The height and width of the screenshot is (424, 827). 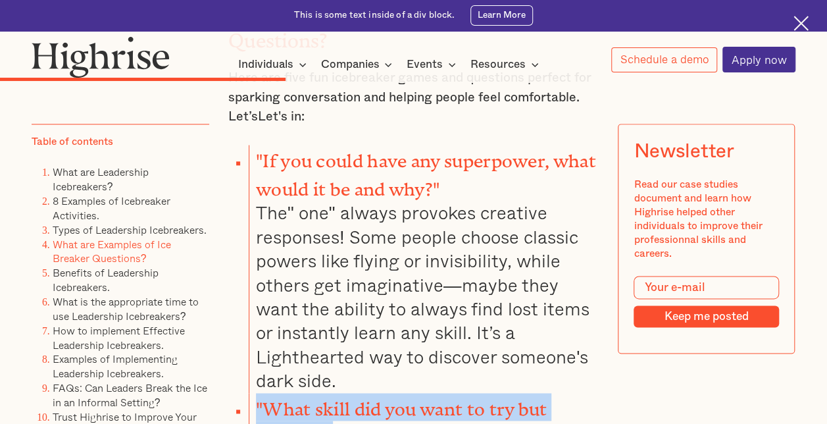 What do you see at coordinates (105, 280) in the screenshot?
I see `a: Benefits of Leadership Icebreakers.` at bounding box center [105, 280].